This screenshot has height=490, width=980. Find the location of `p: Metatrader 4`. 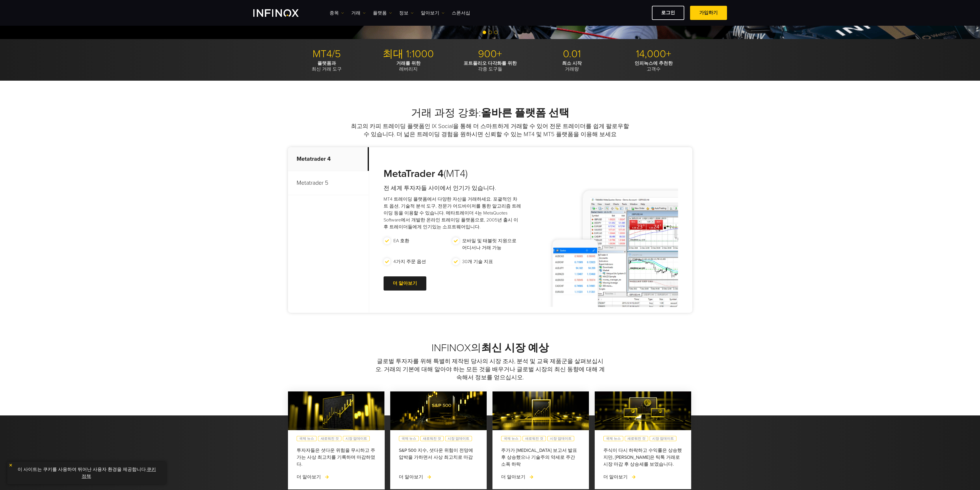

p: Metatrader 4 is located at coordinates (329, 159).